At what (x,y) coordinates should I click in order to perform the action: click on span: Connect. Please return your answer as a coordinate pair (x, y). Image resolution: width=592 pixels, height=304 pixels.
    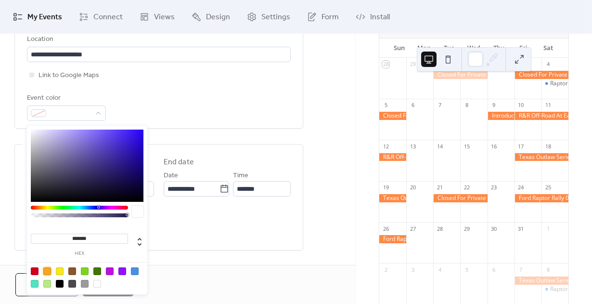
    Looking at the image, I should click on (108, 17).